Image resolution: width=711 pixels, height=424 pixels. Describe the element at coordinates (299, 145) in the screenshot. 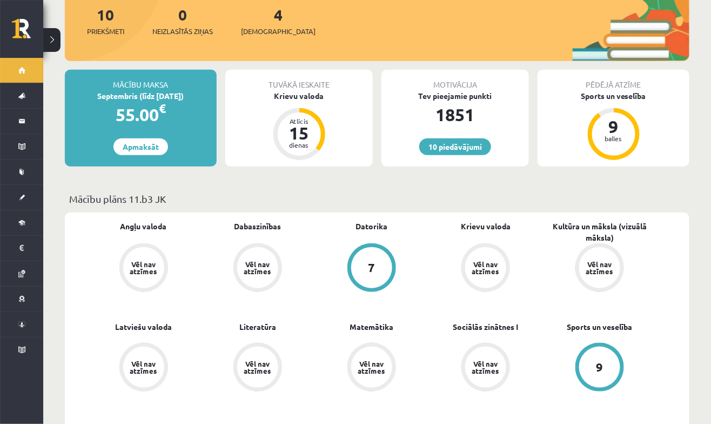

I see `div: dienas` at that location.